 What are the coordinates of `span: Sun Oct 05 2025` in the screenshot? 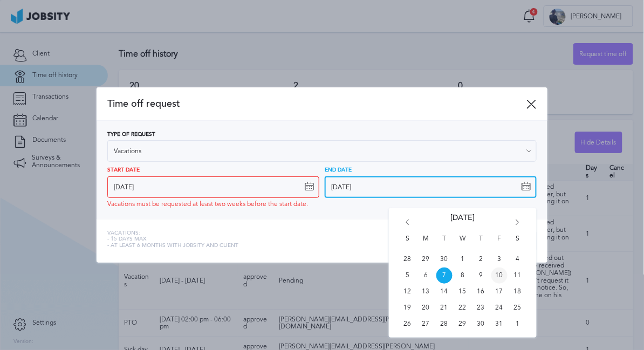 It's located at (408, 276).